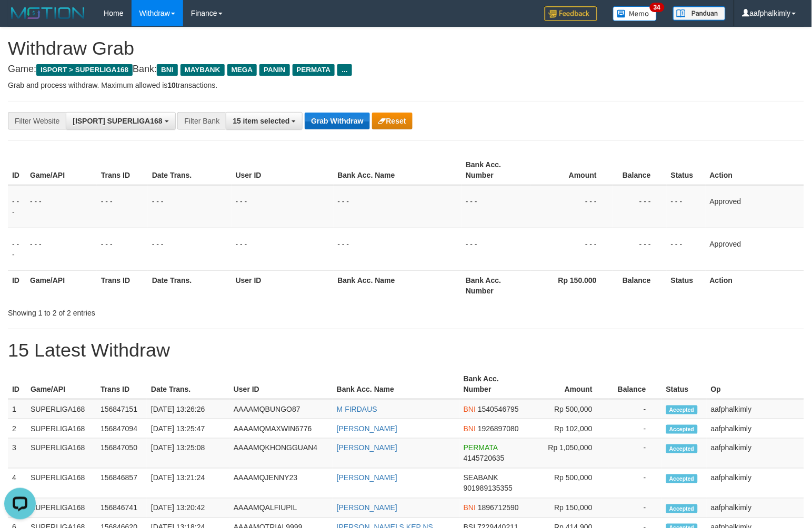  What do you see at coordinates (121, 429) in the screenshot?
I see `td: 156847094` at bounding box center [121, 429].